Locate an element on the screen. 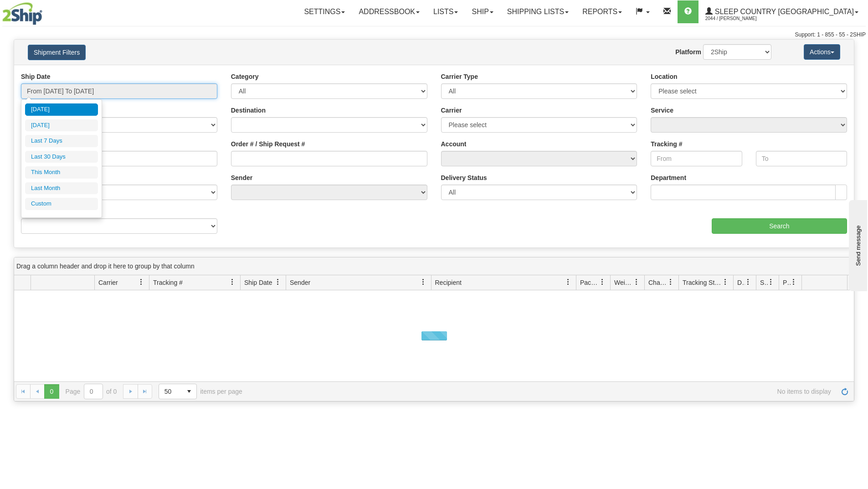 The image size is (868, 489). span: Sender is located at coordinates (300, 283).